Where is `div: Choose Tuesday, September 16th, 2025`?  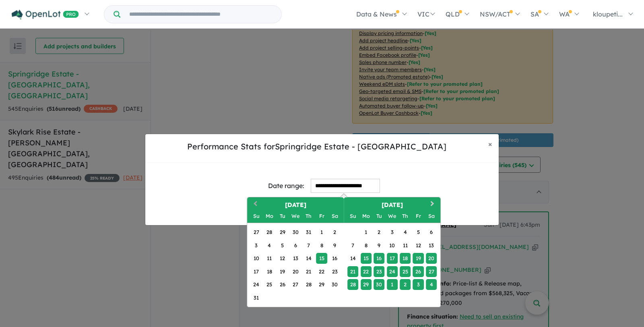 div: Choose Tuesday, September 16th, 2025 is located at coordinates (378, 258).